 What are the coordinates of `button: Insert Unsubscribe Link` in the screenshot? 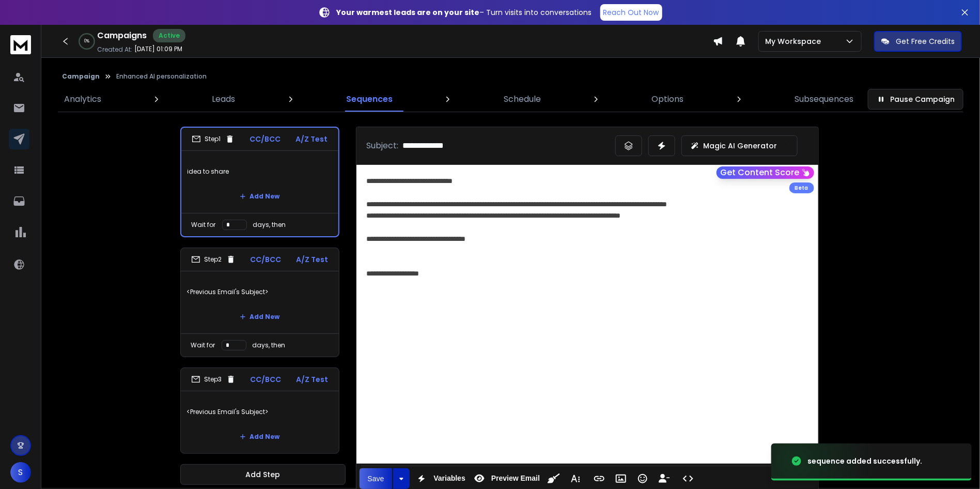 It's located at (665, 478).